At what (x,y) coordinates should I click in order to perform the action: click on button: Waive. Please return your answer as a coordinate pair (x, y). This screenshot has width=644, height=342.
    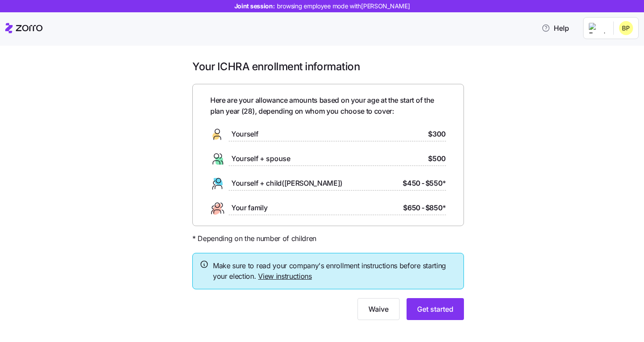
    Looking at the image, I should click on (379, 309).